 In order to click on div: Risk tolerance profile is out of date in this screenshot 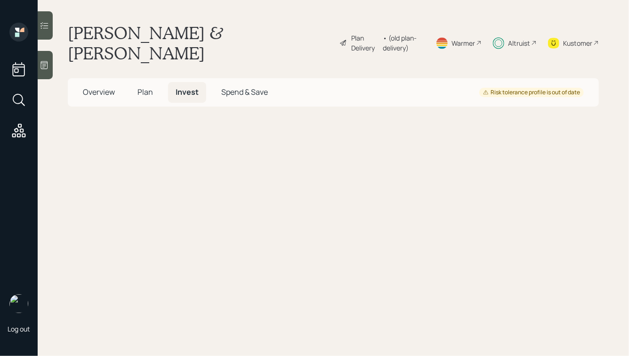, I will do `click(532, 92)`.